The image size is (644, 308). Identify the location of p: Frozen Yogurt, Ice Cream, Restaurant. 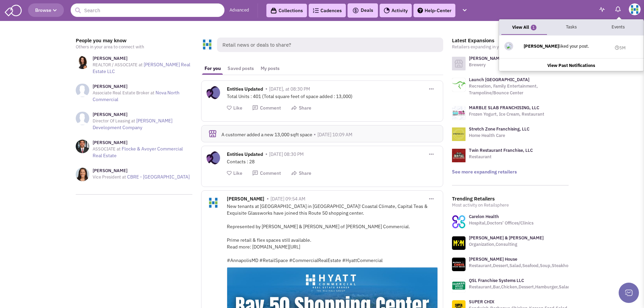
(506, 114).